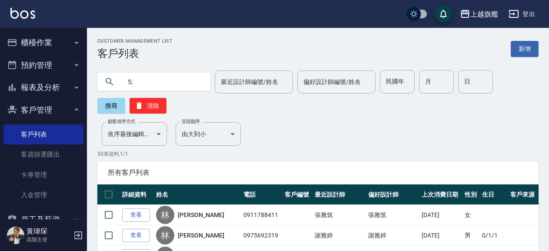  What do you see at coordinates (23, 13) in the screenshot?
I see `img: Logo` at bounding box center [23, 13].